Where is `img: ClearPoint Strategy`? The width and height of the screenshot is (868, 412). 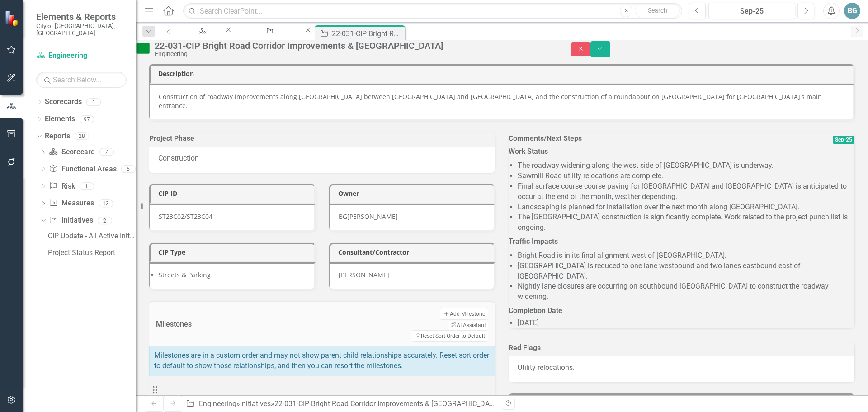 img: ClearPoint Strategy is located at coordinates (13, 18).